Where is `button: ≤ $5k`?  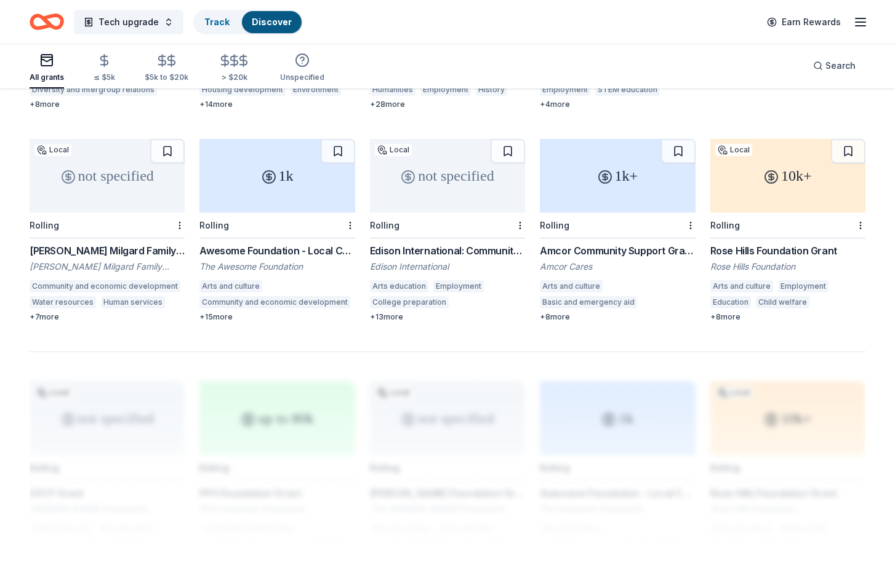
button: ≤ $5k is located at coordinates (104, 68).